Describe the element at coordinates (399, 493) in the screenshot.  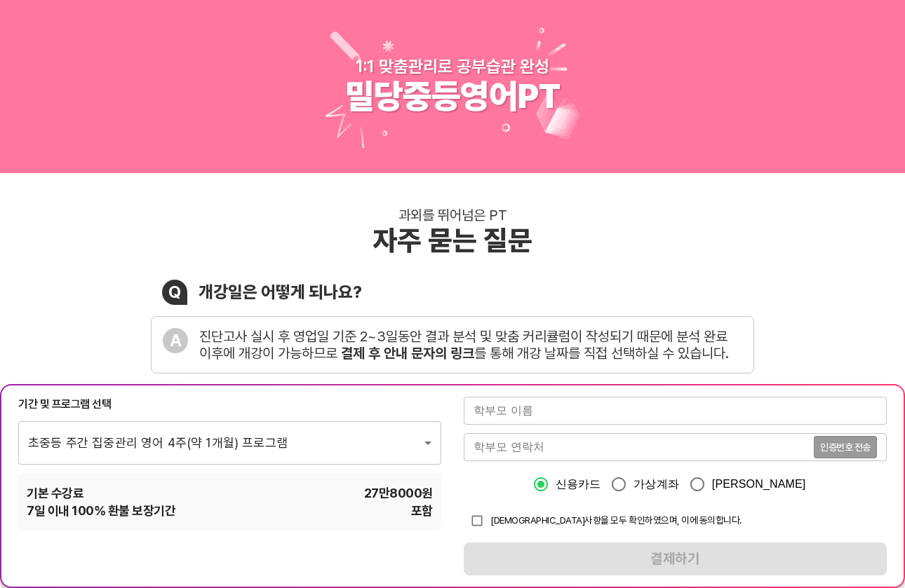
I see `span: 27만8000 원` at that location.